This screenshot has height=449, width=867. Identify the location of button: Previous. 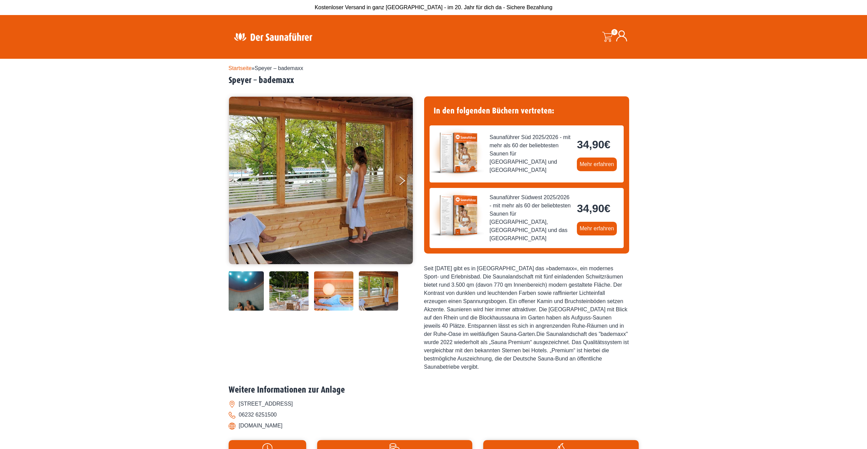
(244, 182).